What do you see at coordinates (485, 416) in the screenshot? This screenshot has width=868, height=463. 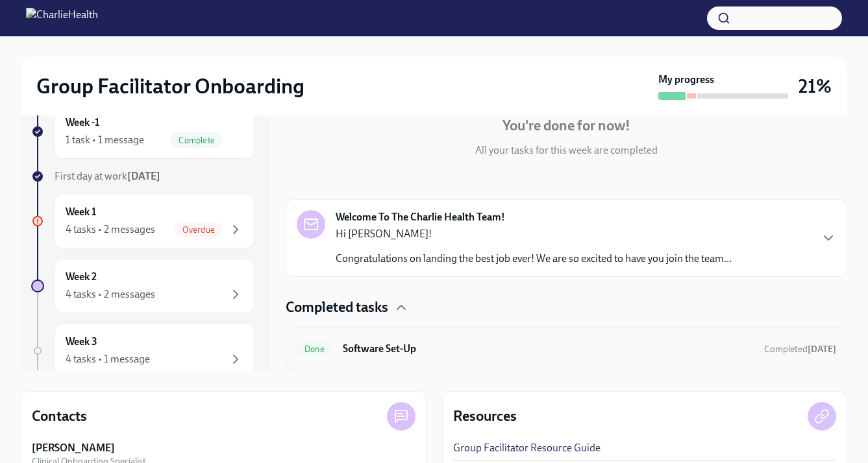 I see `h4: Resources` at bounding box center [485, 416].